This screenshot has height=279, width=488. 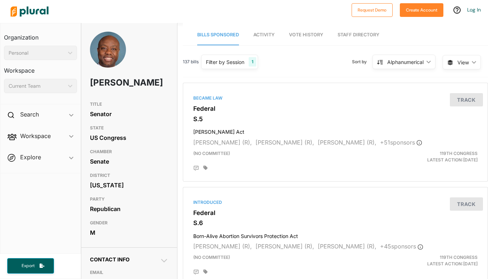 What do you see at coordinates (129, 199) in the screenshot?
I see `h3: PARTY` at bounding box center [129, 199].